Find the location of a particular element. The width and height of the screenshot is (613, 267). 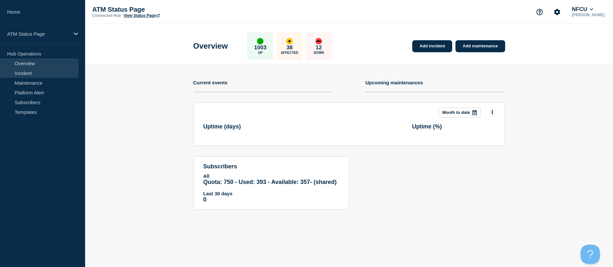

h3: Uptime ( days ) is located at coordinates (245, 127).